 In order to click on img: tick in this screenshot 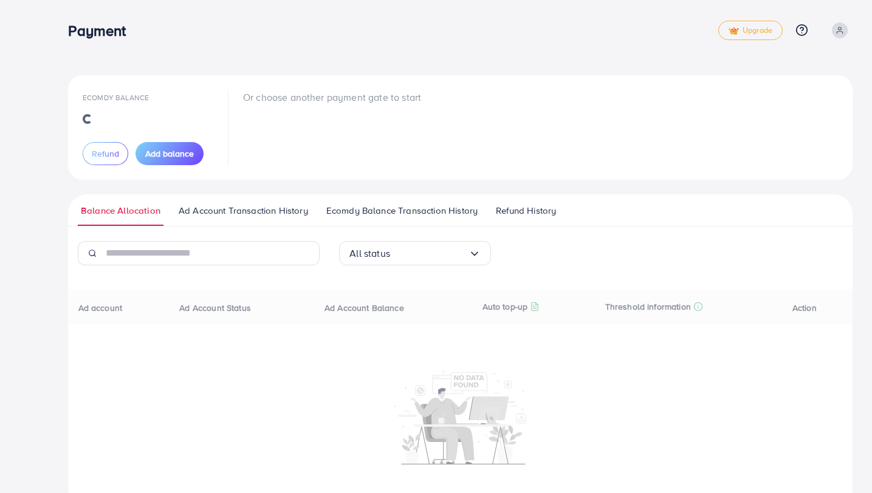, I will do `click(733, 31)`.